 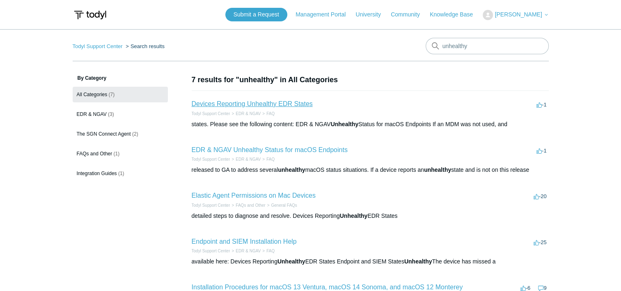 What do you see at coordinates (542, 287) in the screenshot?
I see `span: 9` at bounding box center [542, 287].